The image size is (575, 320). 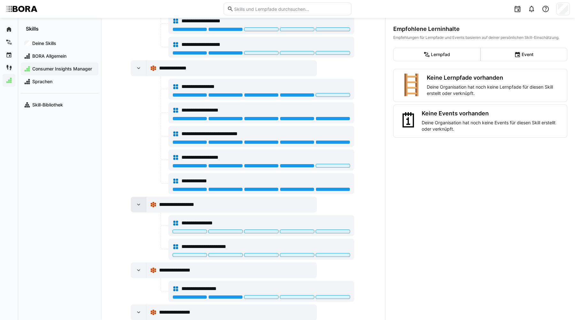 What do you see at coordinates (494, 90) in the screenshot?
I see `p: Deine Organisation hat noch keine Lernpfade für diesen Skill erstellt oder verknüpft.` at bounding box center [494, 90].